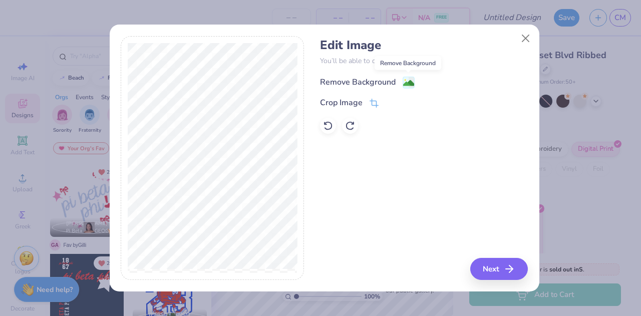 The height and width of the screenshot is (316, 641). I want to click on button: Next, so click(499, 269).